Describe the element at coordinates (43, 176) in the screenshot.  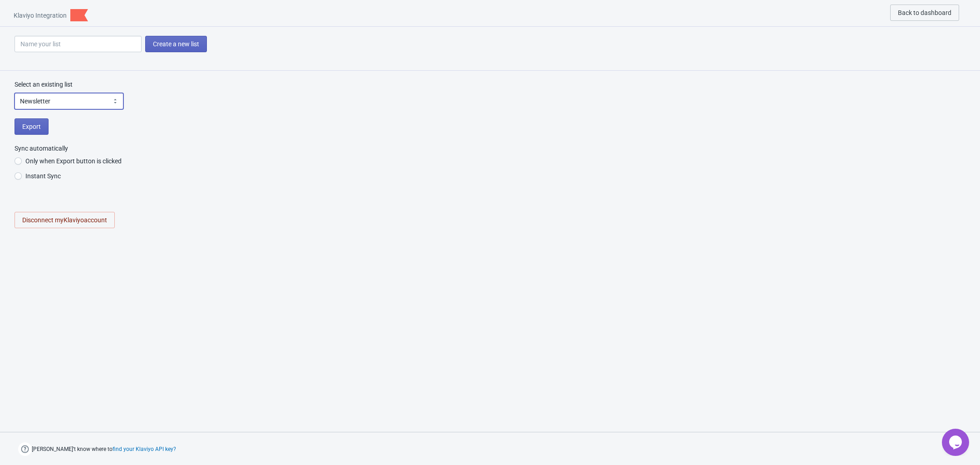
I see `span: Instant Sync` at that location.